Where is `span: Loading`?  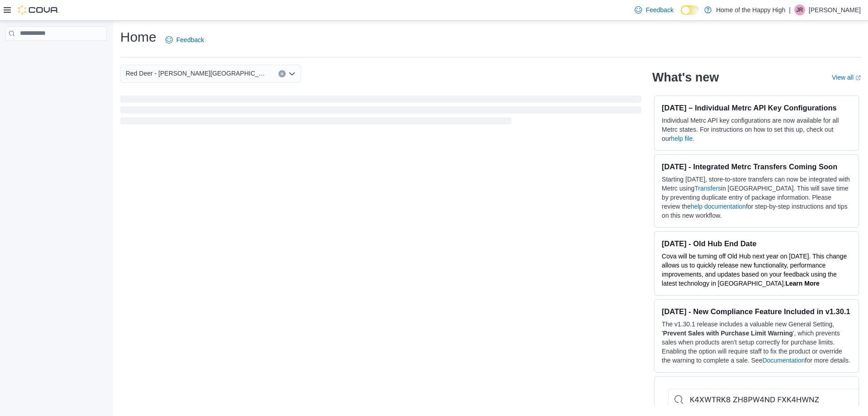 span: Loading is located at coordinates (381, 112).